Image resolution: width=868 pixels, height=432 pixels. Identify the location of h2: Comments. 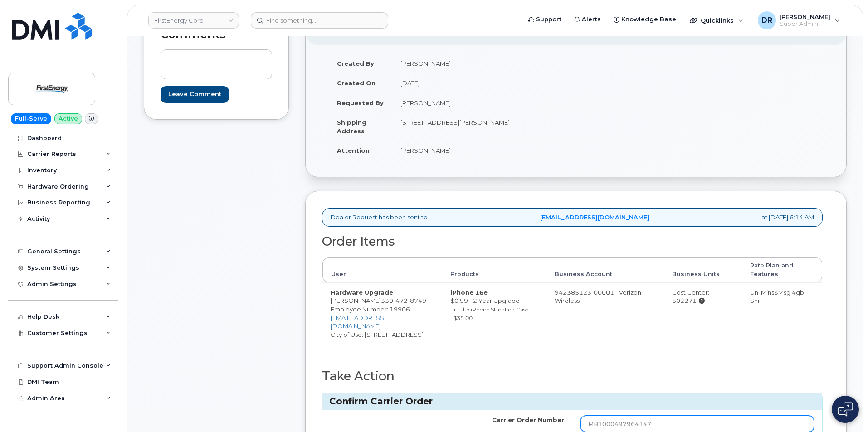
(217, 35).